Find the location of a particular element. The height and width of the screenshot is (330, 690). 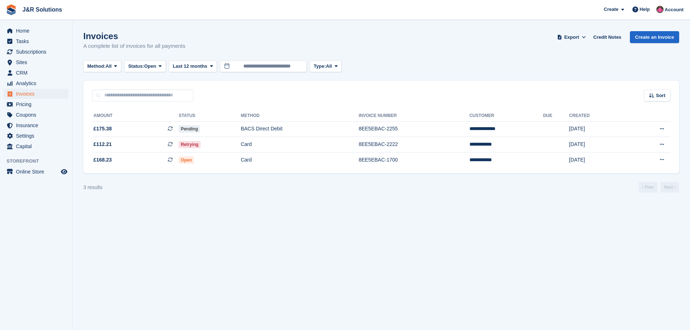

span: Coupons is located at coordinates (38, 115).